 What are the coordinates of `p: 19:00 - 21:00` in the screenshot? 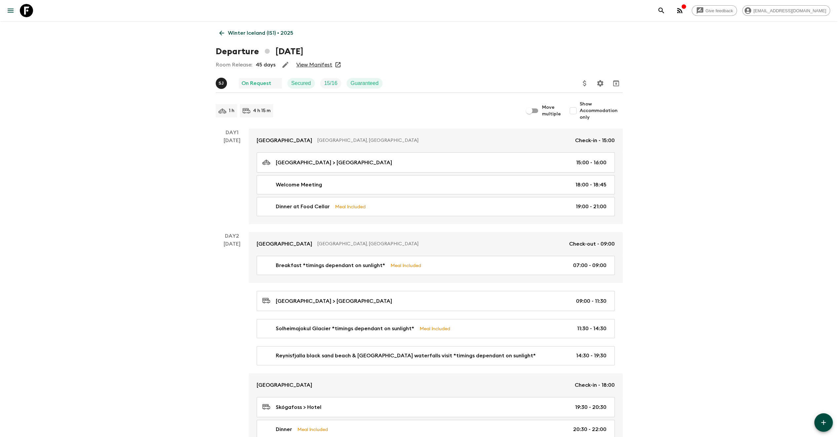 It's located at (591, 206).